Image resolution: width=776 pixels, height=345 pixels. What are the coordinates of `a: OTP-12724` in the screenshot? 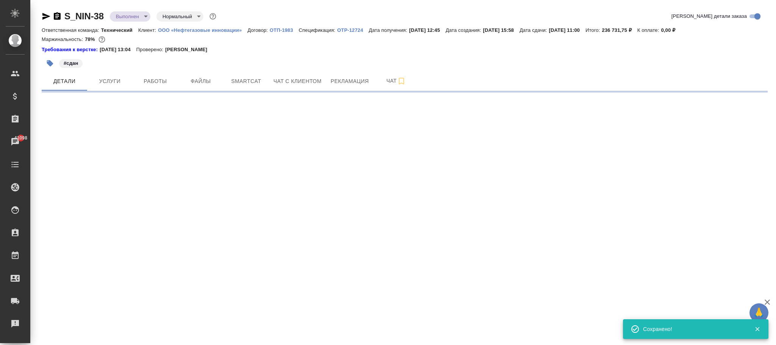 It's located at (353, 30).